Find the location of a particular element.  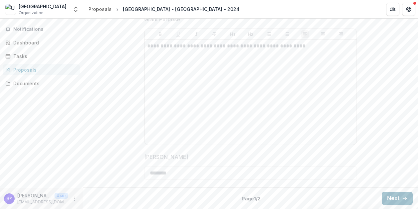

div: Dashboard is located at coordinates (44, 42).